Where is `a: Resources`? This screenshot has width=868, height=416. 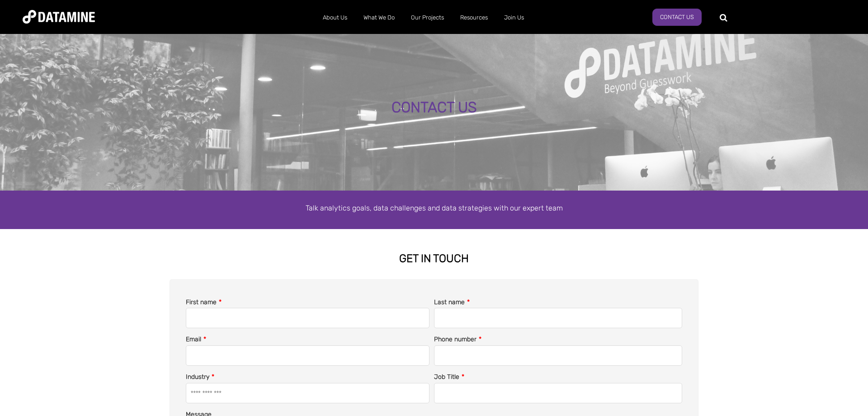
a: Resources is located at coordinates (474, 18).